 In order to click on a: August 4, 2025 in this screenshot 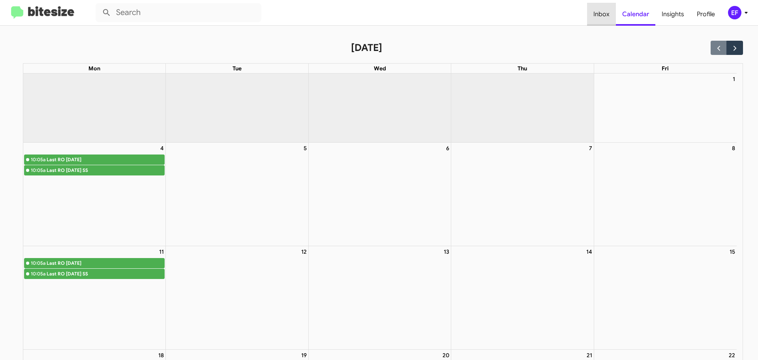, I will do `click(162, 148)`.